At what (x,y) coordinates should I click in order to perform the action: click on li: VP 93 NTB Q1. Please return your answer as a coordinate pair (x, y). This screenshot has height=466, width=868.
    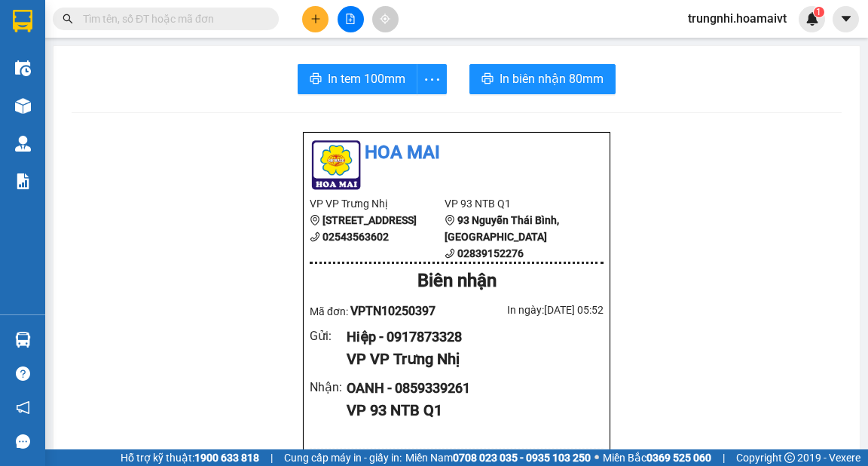
    Looking at the image, I should click on (511, 204).